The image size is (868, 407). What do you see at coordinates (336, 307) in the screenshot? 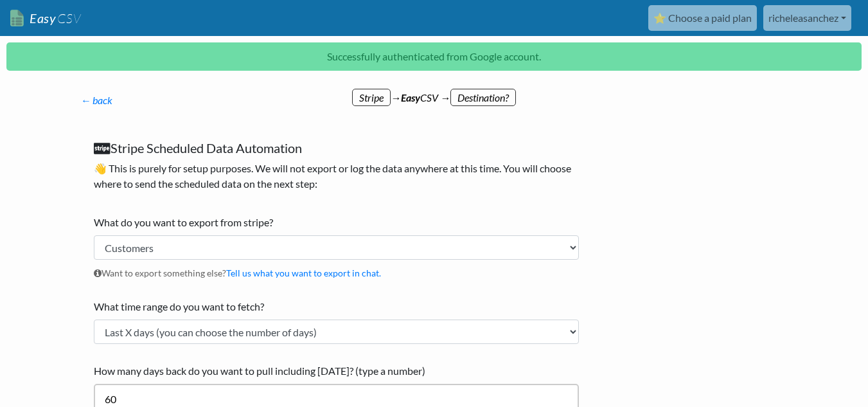
I see `label: What time range do you want to fetch?` at bounding box center [336, 307].